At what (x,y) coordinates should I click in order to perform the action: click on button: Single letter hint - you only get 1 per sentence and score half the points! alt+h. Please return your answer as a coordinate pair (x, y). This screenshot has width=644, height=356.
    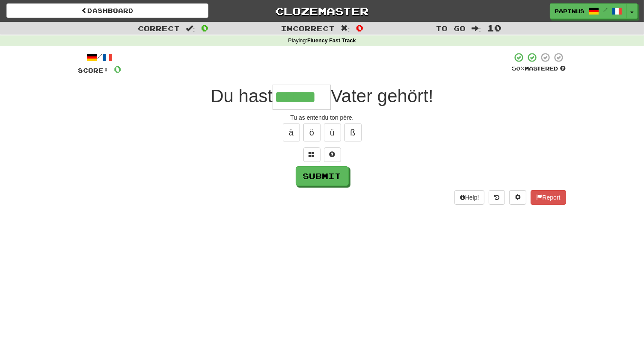
    Looking at the image, I should click on (332, 155).